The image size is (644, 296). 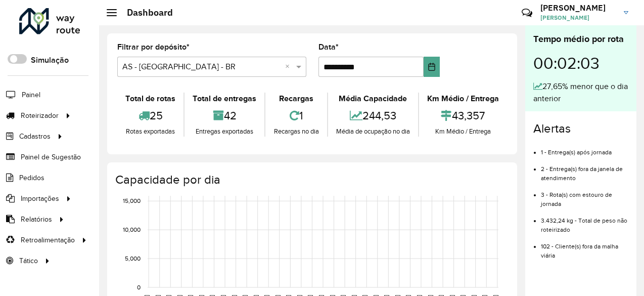 I want to click on label: Filtrar por depósito, so click(x=153, y=47).